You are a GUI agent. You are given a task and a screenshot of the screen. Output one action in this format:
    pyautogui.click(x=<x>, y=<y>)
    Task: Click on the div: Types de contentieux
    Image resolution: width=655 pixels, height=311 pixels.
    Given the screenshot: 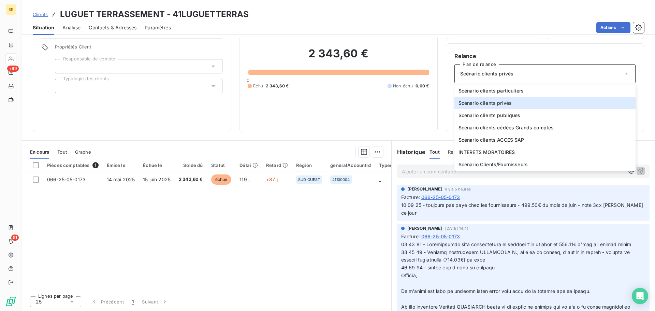 What is the action you would take?
    pyautogui.click(x=403, y=165)
    